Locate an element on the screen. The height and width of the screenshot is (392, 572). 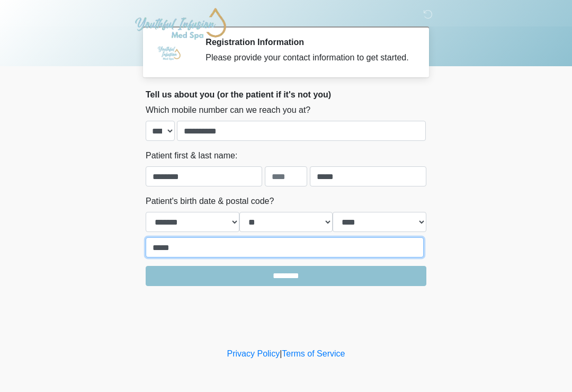
img: Agent Avatar is located at coordinates (169, 53).